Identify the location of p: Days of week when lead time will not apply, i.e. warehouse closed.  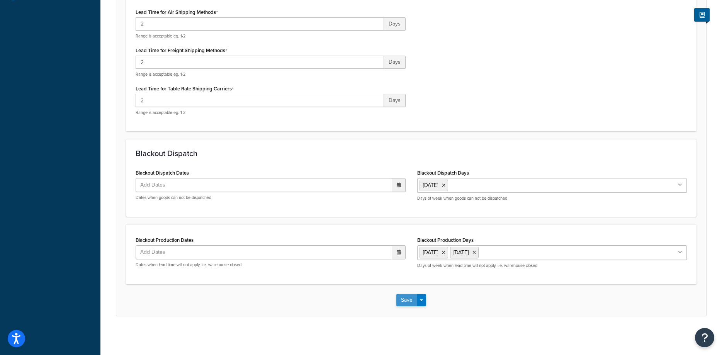
(552, 265).